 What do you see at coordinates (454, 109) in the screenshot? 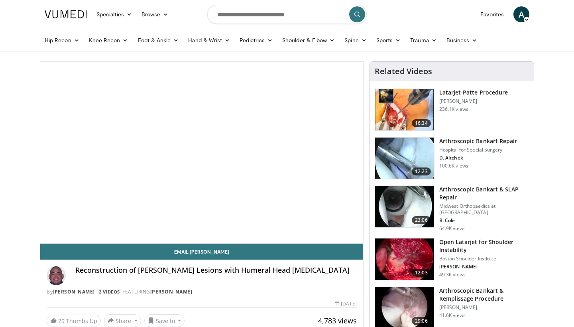
I see `p: 236.1K views` at bounding box center [454, 109].